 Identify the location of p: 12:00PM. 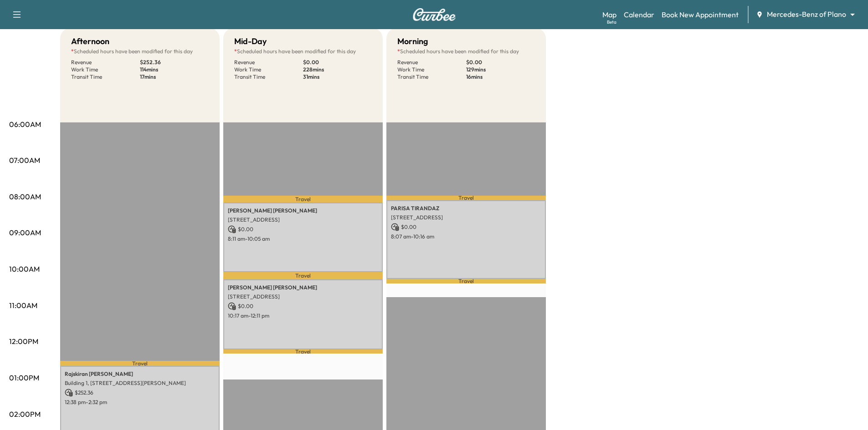
(24, 341).